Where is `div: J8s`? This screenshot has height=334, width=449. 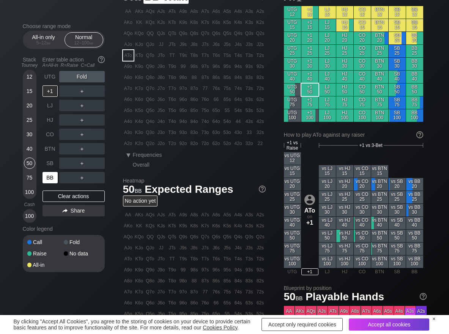 div: J8s is located at coordinates (194, 44).